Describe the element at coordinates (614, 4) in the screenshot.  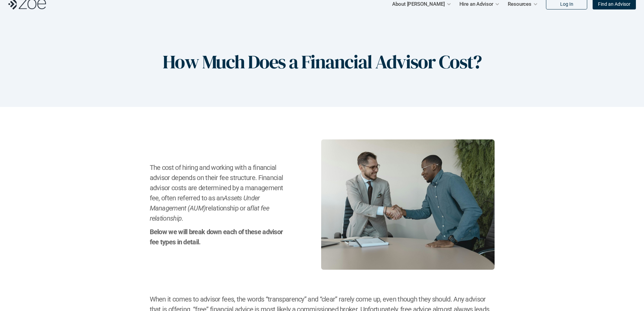
I see `p: Find an Advisor` at that location.